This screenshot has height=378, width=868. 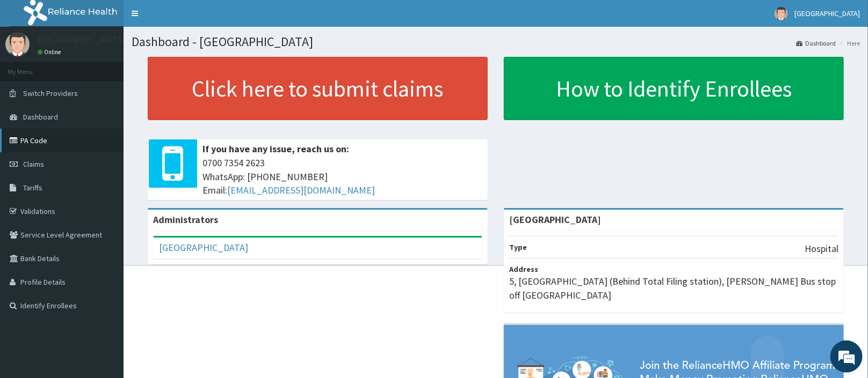 I want to click on b: Address, so click(x=524, y=269).